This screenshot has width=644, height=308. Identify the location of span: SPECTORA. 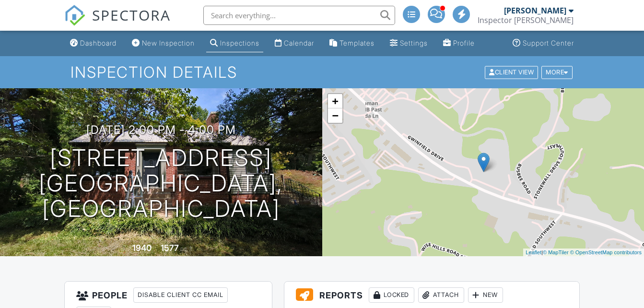
(132, 15).